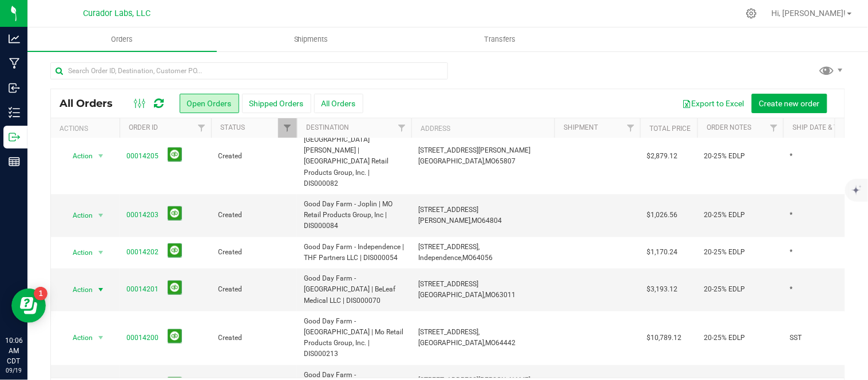 Image resolution: width=868 pixels, height=380 pixels. Describe the element at coordinates (311, 39) in the screenshot. I see `span: Shipments` at that location.